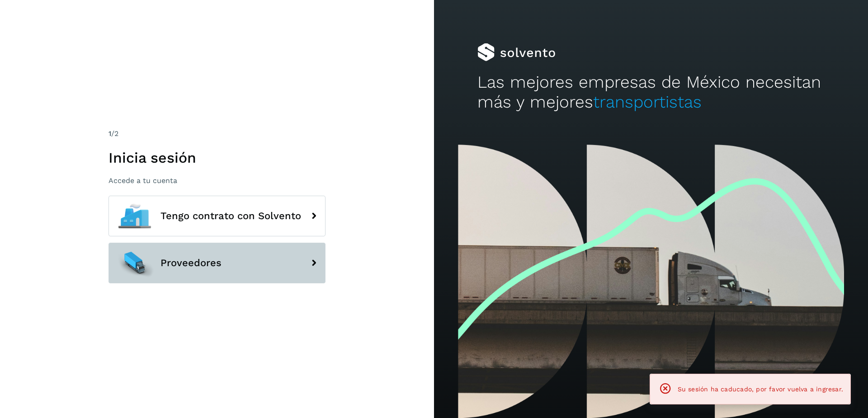 The image size is (868, 418). Describe the element at coordinates (230, 216) in the screenshot. I see `span: Tengo contrato con Solvento` at that location.